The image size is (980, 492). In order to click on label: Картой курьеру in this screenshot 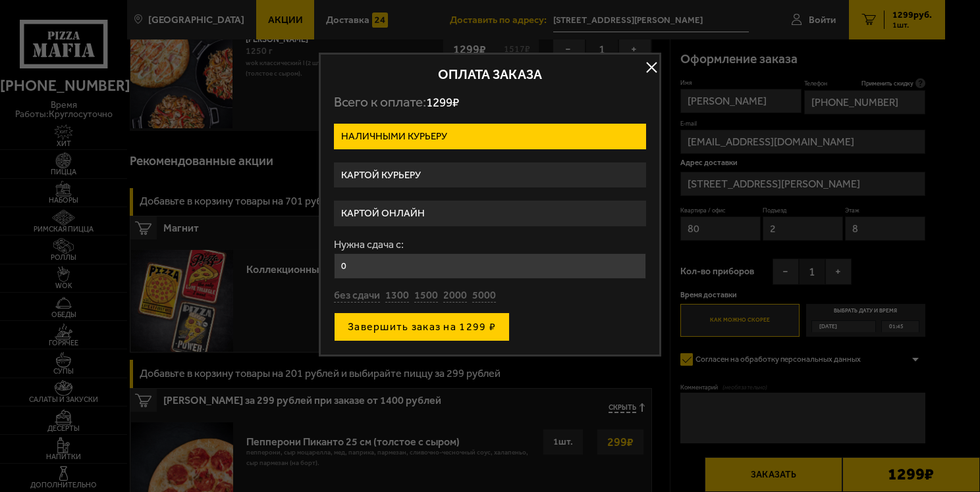, I will do `click(490, 175)`.